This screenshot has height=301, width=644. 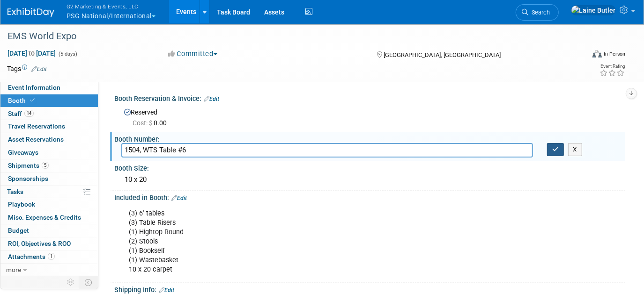 What do you see at coordinates (49, 204) in the screenshot?
I see `a: Playbook` at bounding box center [49, 204].